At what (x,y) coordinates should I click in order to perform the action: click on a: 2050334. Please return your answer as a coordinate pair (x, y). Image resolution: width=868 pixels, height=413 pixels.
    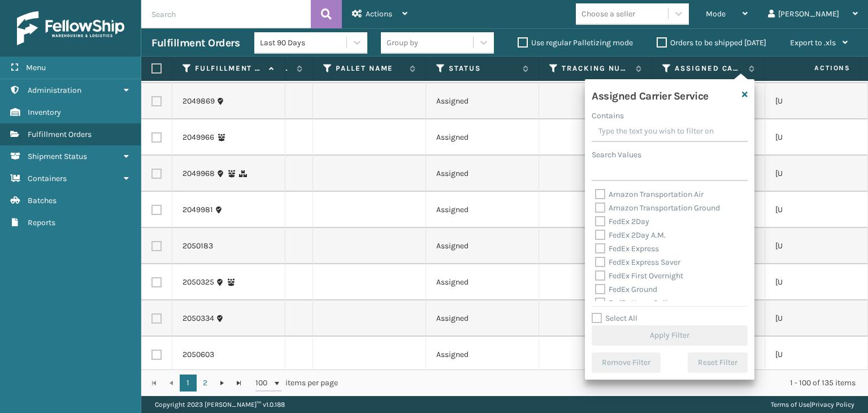
    Looking at the image, I should click on (199, 318).